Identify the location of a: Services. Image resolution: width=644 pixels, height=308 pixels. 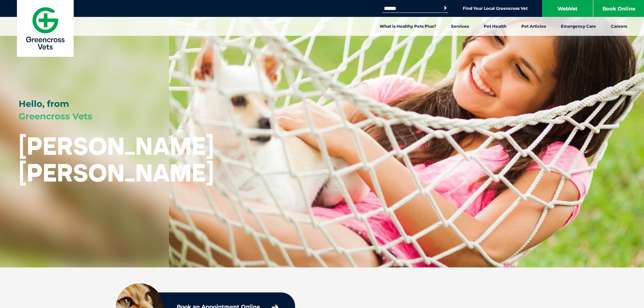
(460, 26).